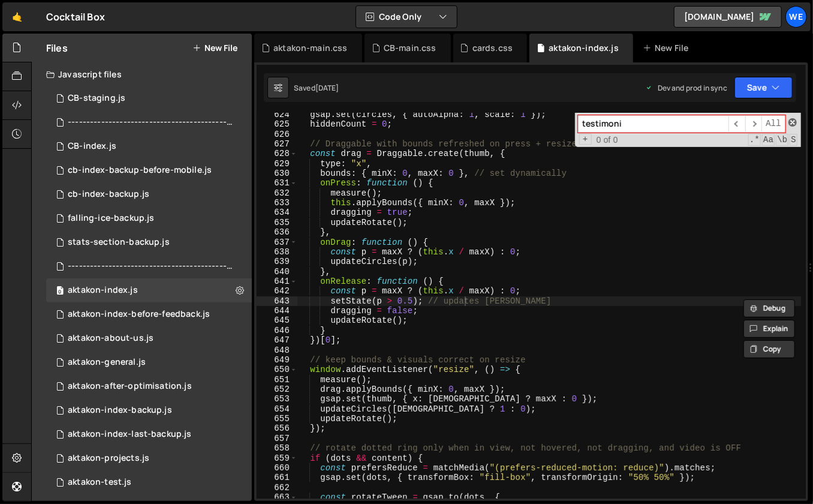  What do you see at coordinates (763, 88) in the screenshot?
I see `button: Save` at bounding box center [763, 88].